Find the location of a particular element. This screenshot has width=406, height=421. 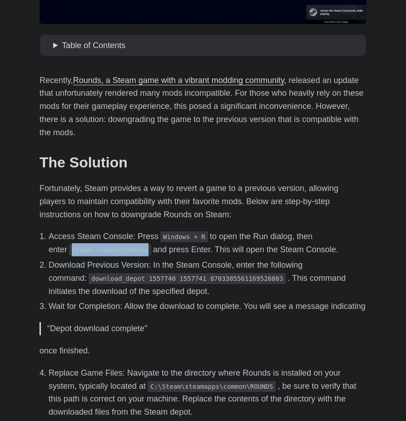

li: Replace Game Files: Navigate to the directory where Rounds is installed on your system, typically... is located at coordinates (207, 392).